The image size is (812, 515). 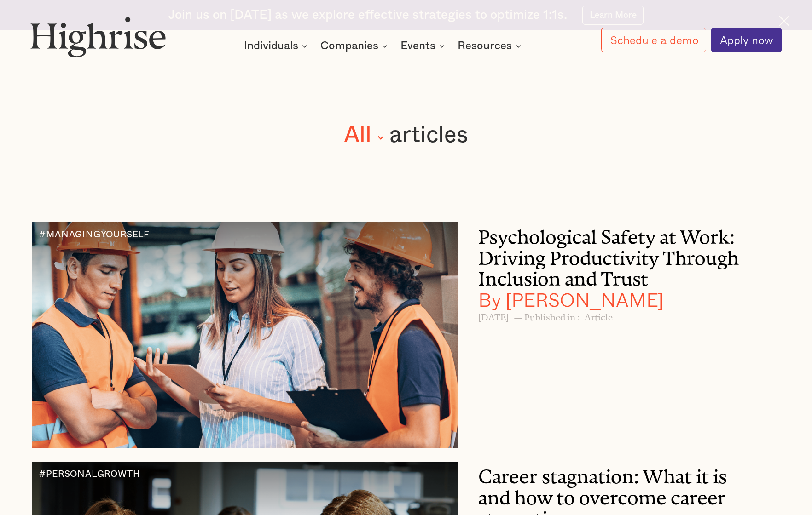 What do you see at coordinates (98, 37) in the screenshot?
I see `img: Highrise logo` at bounding box center [98, 37].